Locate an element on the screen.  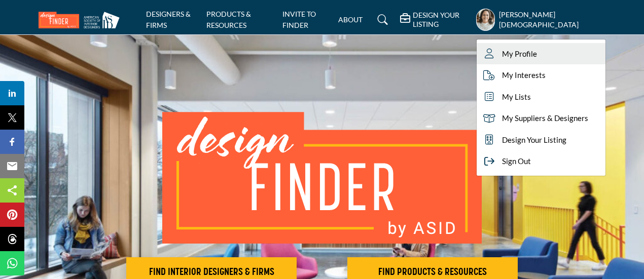
a: DESIGNERS & FIRMS is located at coordinates (168, 19).